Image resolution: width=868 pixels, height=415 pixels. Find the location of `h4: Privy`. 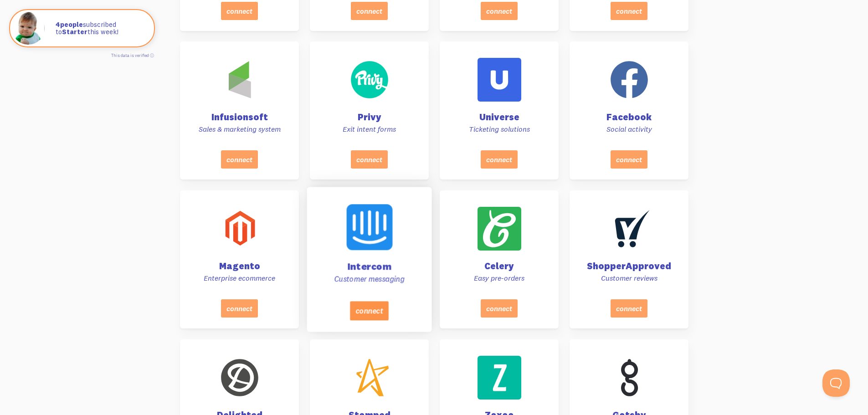

h4: Privy is located at coordinates (369, 117).